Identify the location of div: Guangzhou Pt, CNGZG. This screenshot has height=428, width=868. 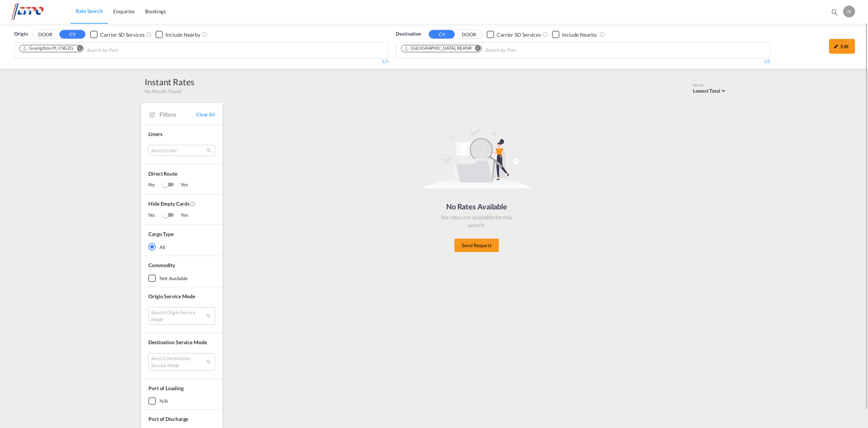
(48, 48).